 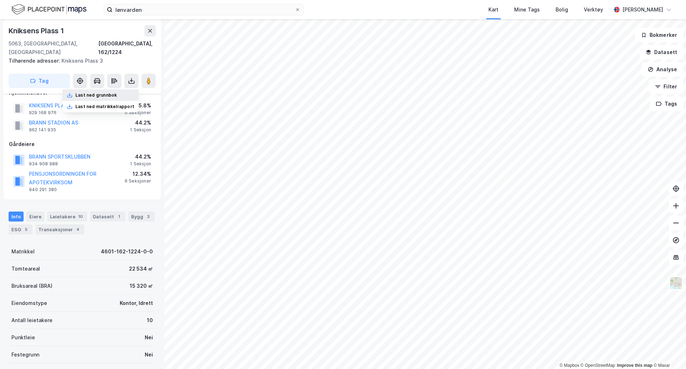 What do you see at coordinates (569, 365) in the screenshot?
I see `a: Mapbox` at bounding box center [569, 365].